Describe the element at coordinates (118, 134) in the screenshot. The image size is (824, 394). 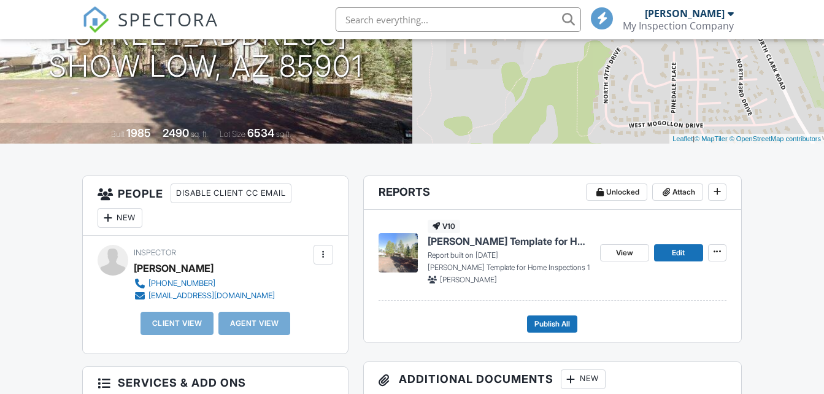
I see `span: Built` at that location.